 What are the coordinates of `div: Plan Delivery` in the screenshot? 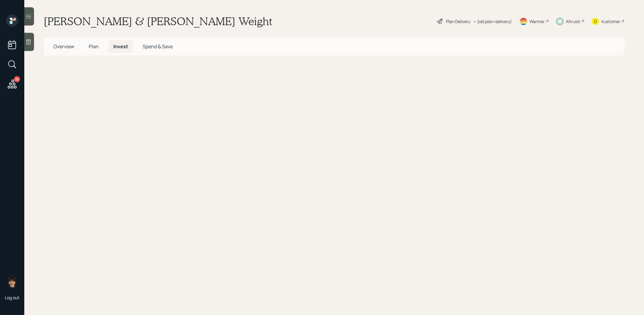 It's located at (458, 21).